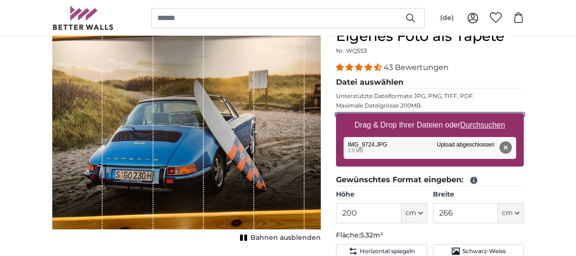 The image size is (576, 256). Describe the element at coordinates (483, 124) in the screenshot. I see `u: Durchsuchen` at that location.